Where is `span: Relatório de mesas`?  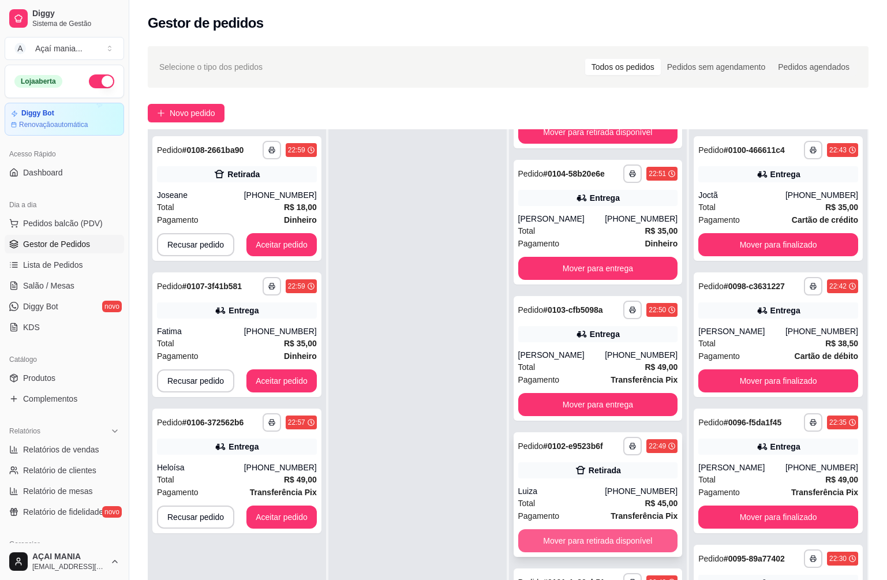 span: Relatório de mesas is located at coordinates (58, 491).